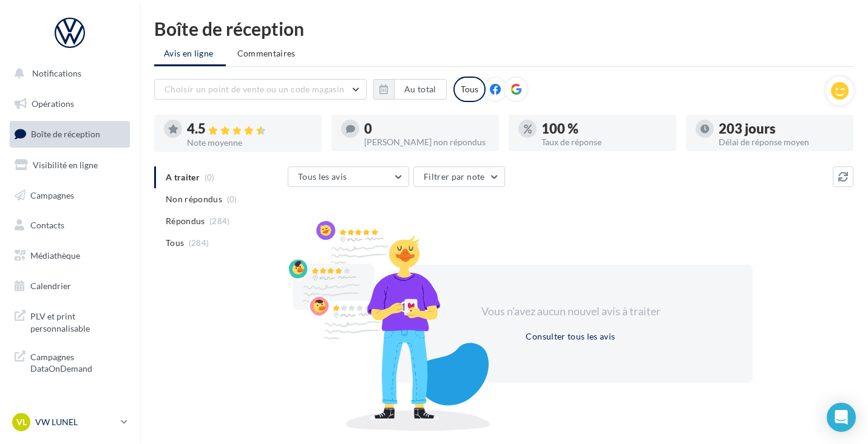 Image resolution: width=868 pixels, height=444 pixels. I want to click on button: Tous les avis, so click(348, 177).